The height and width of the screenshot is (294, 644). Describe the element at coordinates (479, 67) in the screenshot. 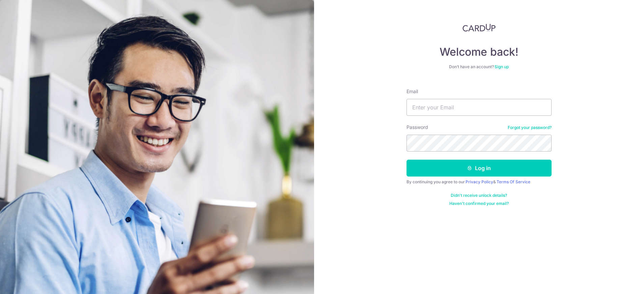

I see `div: Don’t have an account?` at that location.